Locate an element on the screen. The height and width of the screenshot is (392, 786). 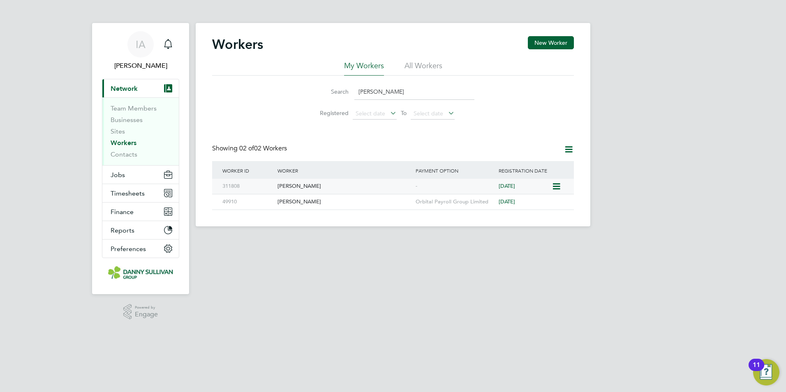
button: Preferences is located at coordinates (141, 249).